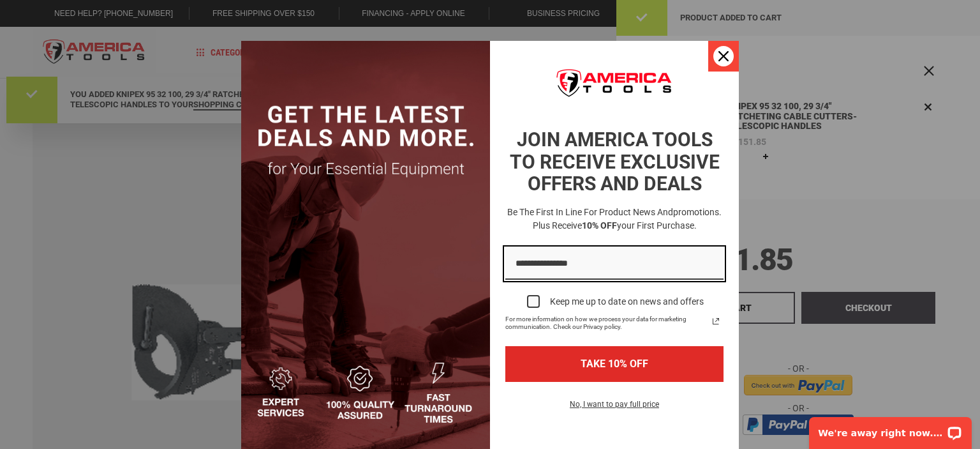 This screenshot has width=980, height=449. I want to click on button: TAKE 10% OFF, so click(615, 364).